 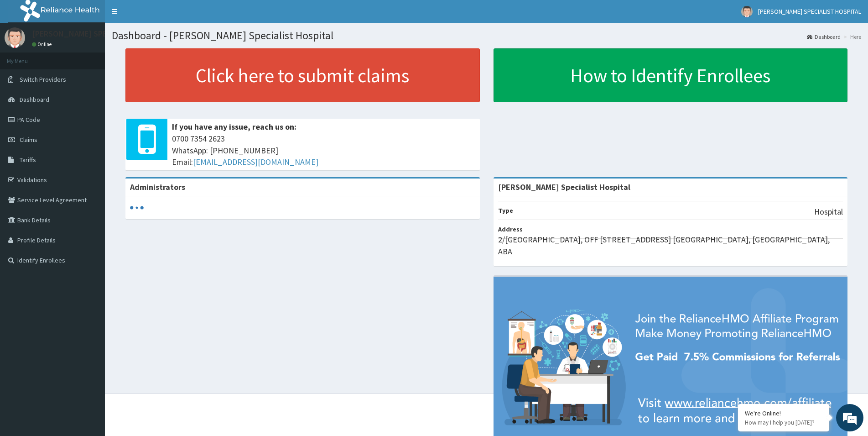 I want to click on span: Tariffs, so click(x=28, y=160).